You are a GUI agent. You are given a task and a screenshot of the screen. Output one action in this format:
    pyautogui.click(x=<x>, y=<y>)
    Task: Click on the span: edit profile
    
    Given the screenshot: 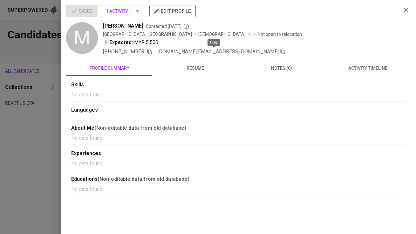 What is the action you would take?
    pyautogui.click(x=172, y=11)
    